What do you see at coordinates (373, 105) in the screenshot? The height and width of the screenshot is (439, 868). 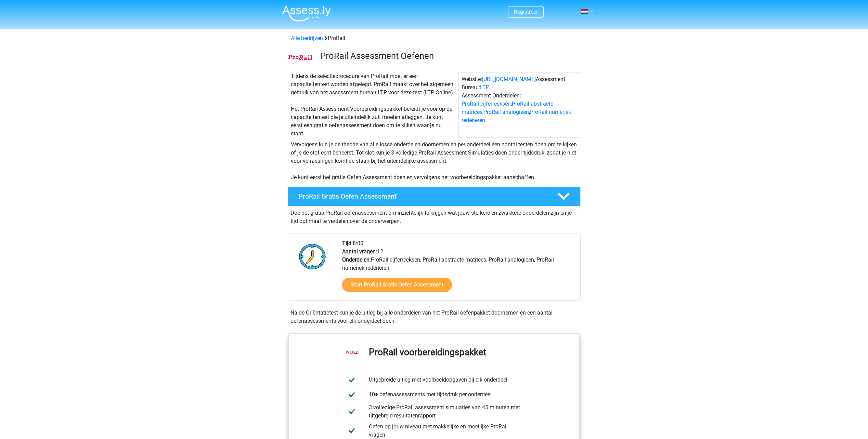 I see `div: Tijdens de selectieprocedure van ProRail moet er een capaciteitentest worden afgelegd. ProRail ma...` at bounding box center [373, 105].